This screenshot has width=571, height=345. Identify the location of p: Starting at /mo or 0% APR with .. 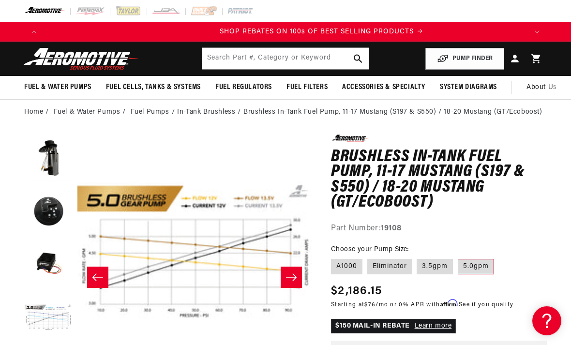
(422, 304).